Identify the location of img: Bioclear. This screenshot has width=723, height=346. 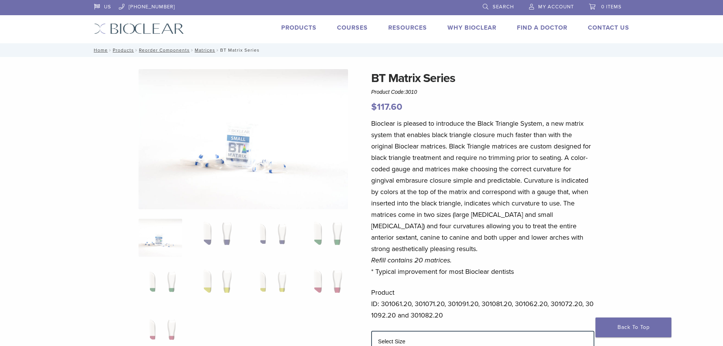
(139, 28).